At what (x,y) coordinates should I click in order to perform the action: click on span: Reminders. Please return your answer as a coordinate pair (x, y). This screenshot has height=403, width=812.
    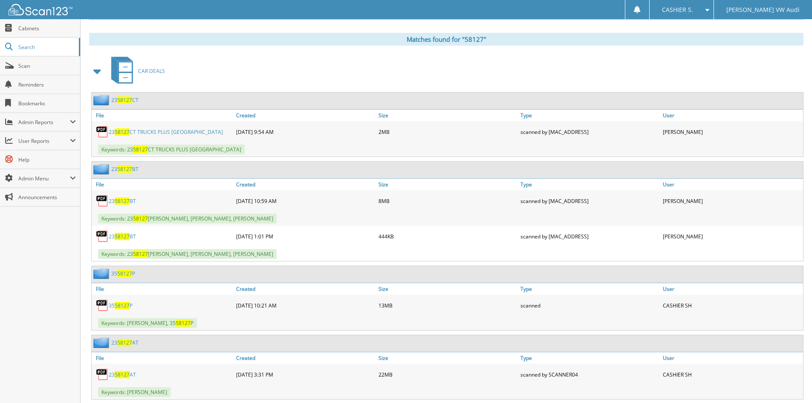
    Looking at the image, I should click on (47, 84).